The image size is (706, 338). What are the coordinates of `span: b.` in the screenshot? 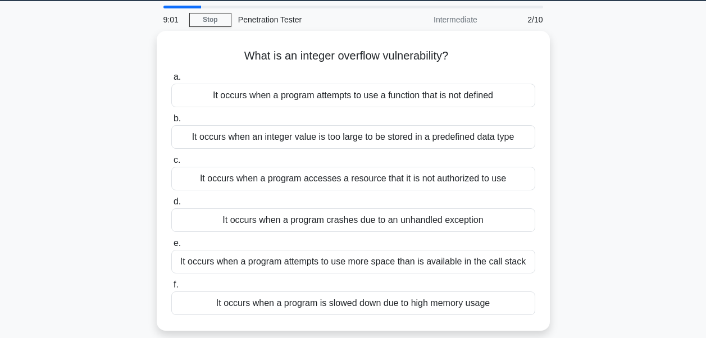 It's located at (177, 118).